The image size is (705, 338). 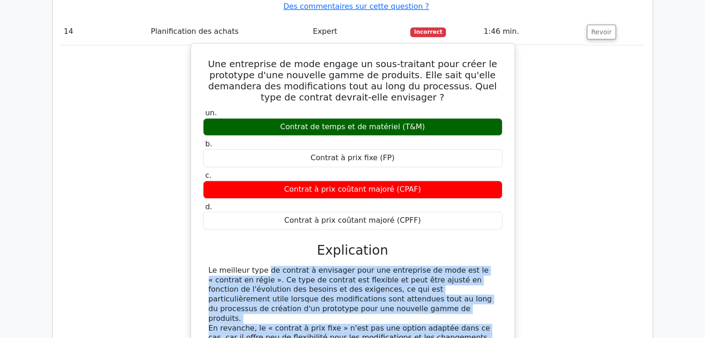 What do you see at coordinates (356, 6) in the screenshot?
I see `a: Des commentaires sur cette question ?` at bounding box center [356, 6].